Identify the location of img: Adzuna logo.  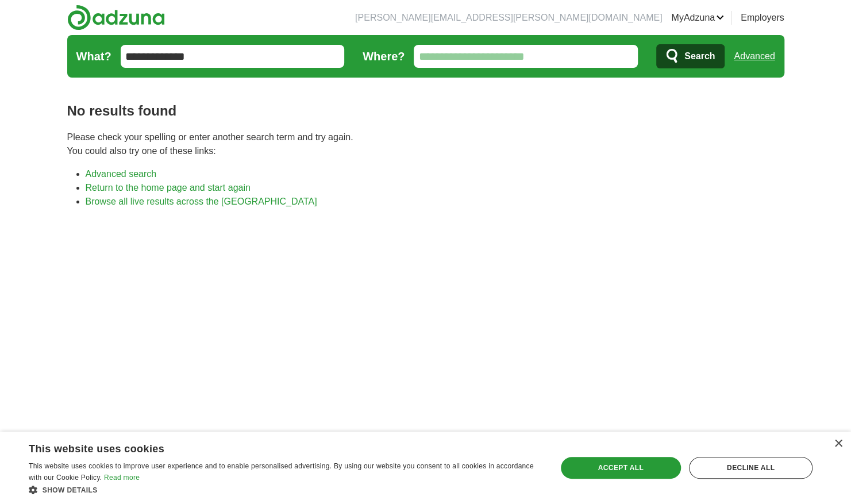
(116, 17).